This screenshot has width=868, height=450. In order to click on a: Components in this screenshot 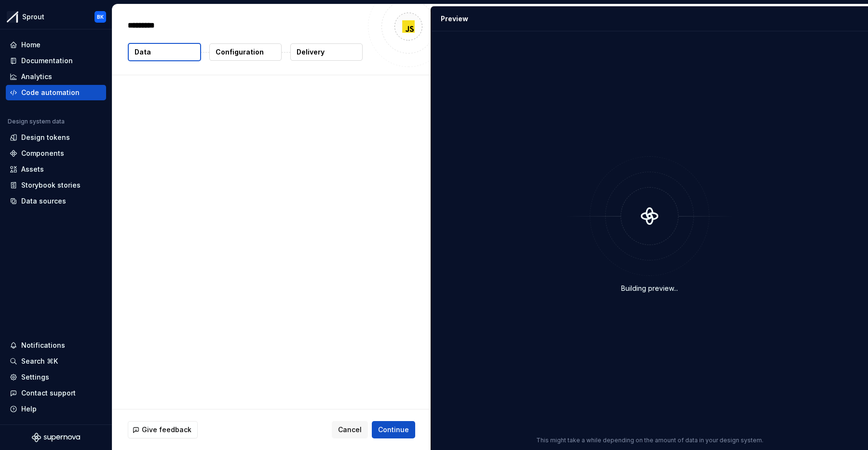, I will do `click(56, 153)`.